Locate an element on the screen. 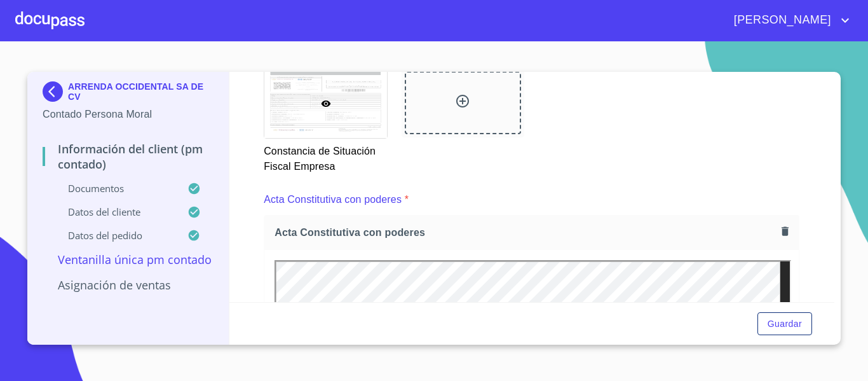 The height and width of the screenshot is (381, 868). span: Acta Constitutiva con poderes is located at coordinates (525, 232).